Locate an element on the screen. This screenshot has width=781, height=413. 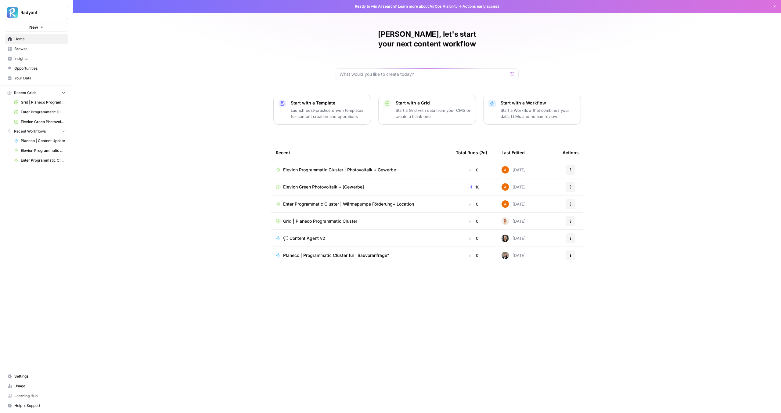
a: Insights is located at coordinates (36, 59).